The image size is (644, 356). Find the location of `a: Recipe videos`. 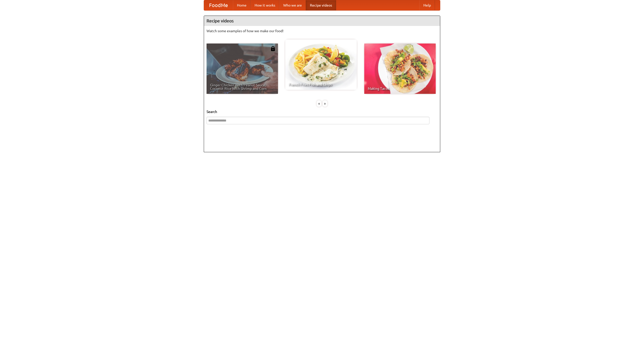

a: Recipe videos is located at coordinates (321, 5).